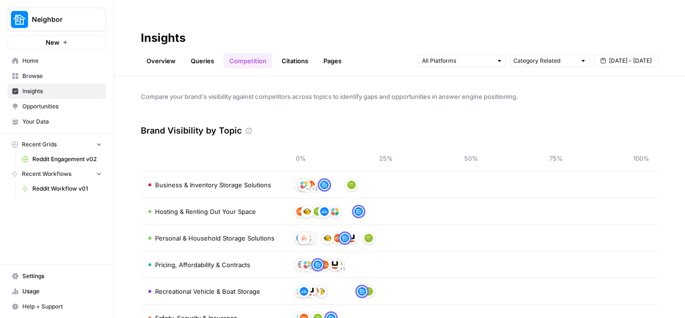 This screenshot has height=318, width=685. Describe the element at coordinates (301, 265) in the screenshot. I see `img: ohhpe92awxskbh7dacywsba9kns5` at that location.